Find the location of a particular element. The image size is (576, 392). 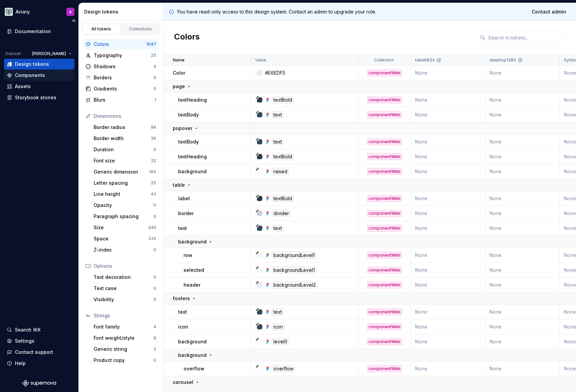

div: Documentation is located at coordinates (33, 31).